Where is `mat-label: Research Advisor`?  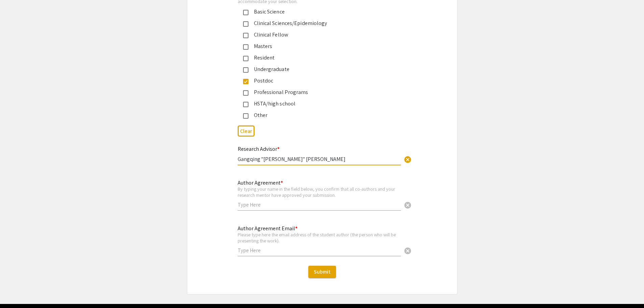
mat-label: Research Advisor is located at coordinates (259, 149).